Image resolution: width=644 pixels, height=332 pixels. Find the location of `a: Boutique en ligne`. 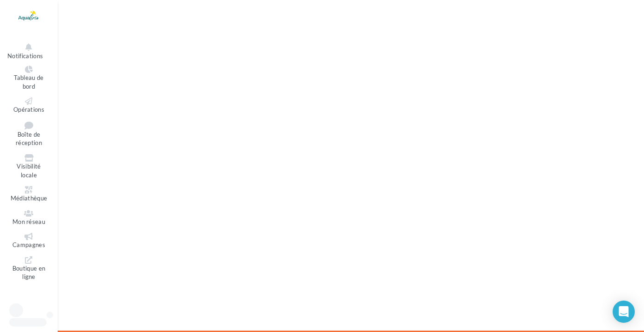

a: Boutique en ligne is located at coordinates (28, 268).